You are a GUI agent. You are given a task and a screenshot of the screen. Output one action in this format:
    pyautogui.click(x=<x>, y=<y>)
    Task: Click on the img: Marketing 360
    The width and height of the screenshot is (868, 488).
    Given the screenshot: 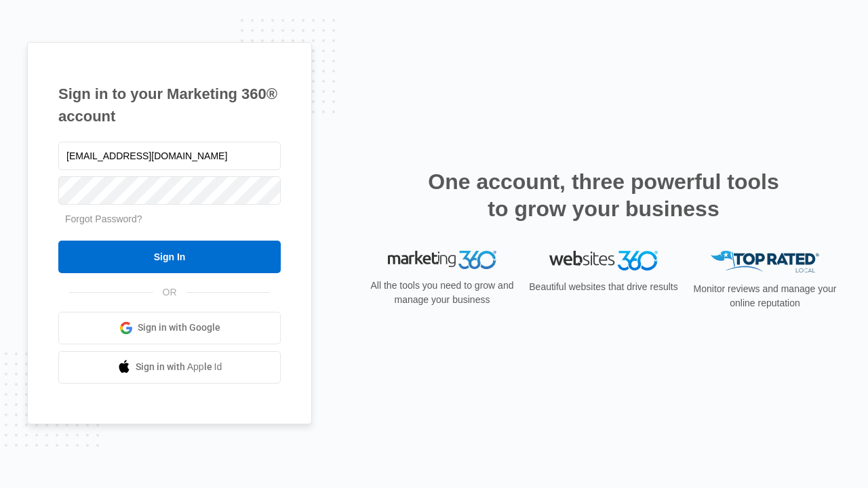 What is the action you would take?
    pyautogui.click(x=442, y=261)
    